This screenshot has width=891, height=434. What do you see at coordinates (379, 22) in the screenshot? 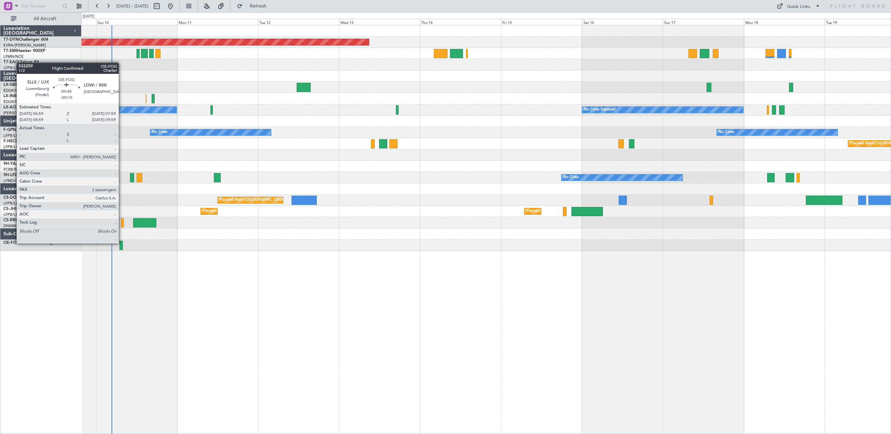
I see `div: Wed 13` at bounding box center [379, 22].